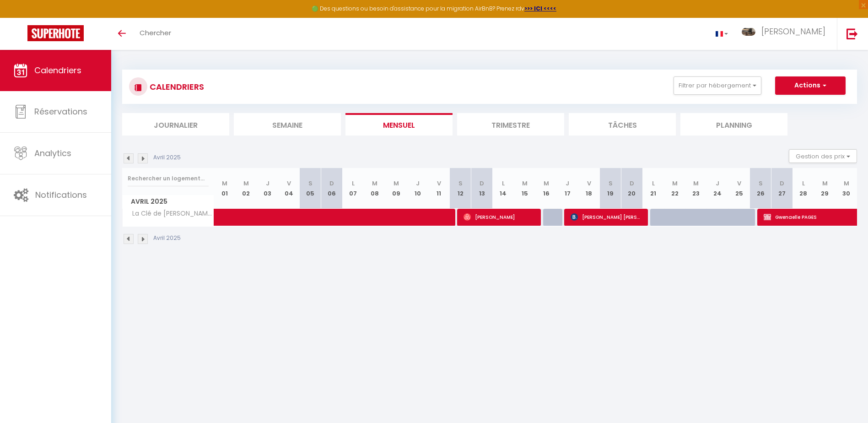 This screenshot has width=868, height=423. What do you see at coordinates (541, 8) in the screenshot?
I see `a: >>> ICI <<<<` at bounding box center [541, 8].